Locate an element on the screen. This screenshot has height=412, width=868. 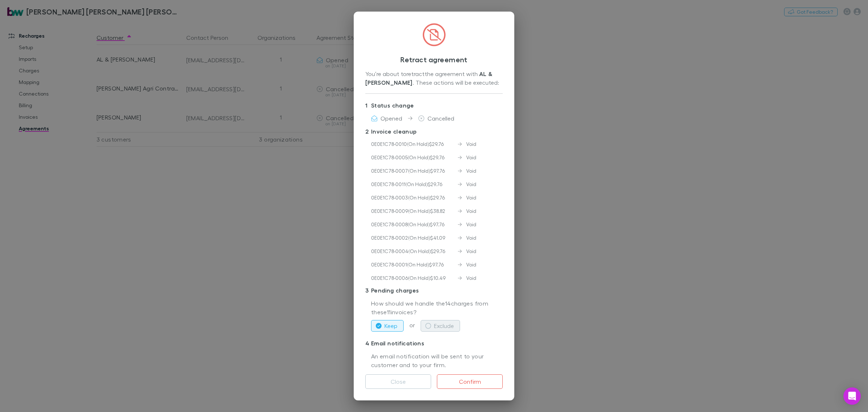
button: Keep is located at coordinates (387, 326).